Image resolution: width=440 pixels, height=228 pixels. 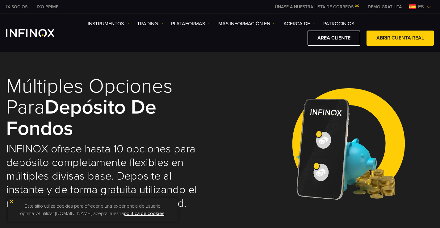 I want to click on a: PLATAFORMAS, so click(x=191, y=24).